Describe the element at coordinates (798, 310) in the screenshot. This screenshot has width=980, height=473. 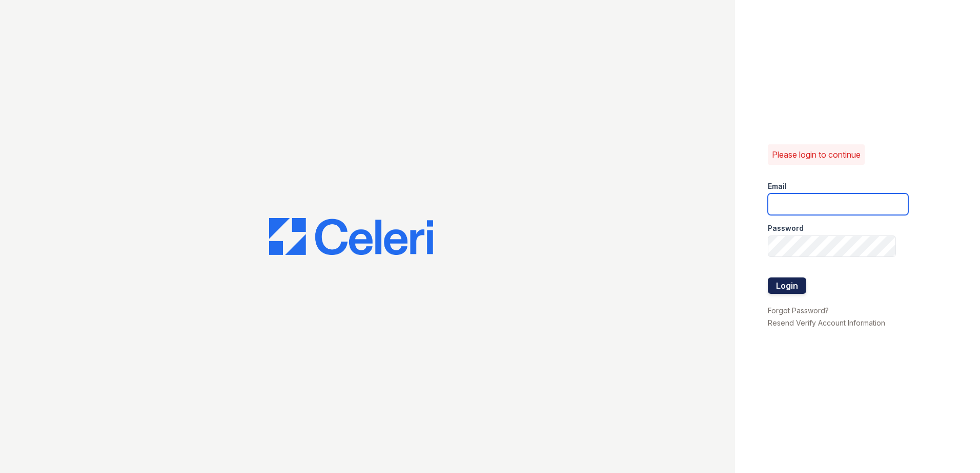
I see `a: Forgot Password?` at that location.